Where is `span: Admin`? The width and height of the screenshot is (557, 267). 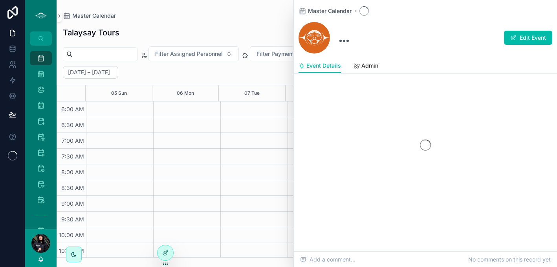
span: Admin is located at coordinates (370, 66).